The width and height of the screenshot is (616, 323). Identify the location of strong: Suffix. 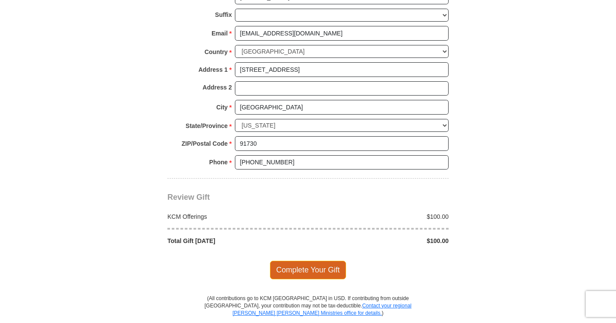
(223, 15).